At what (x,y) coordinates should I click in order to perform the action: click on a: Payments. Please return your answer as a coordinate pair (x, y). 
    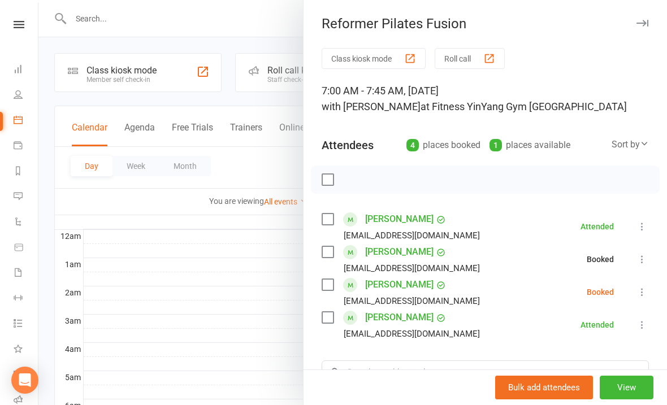
    Looking at the image, I should click on (26, 146).